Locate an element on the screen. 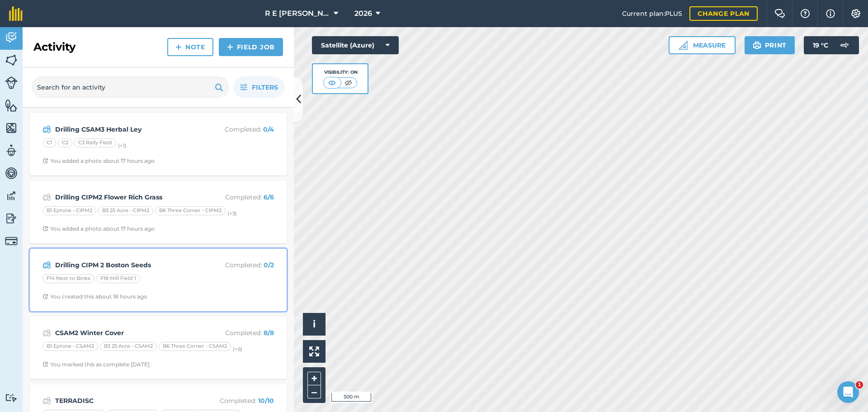 The width and height of the screenshot is (868, 412). a: Drilling CIPM2 Flower Rich GrassCompleted: 6/6B1 Eptons - CIPM2B3 25 Acre - CIPM2B6 Three Corner ... is located at coordinates (158, 212).